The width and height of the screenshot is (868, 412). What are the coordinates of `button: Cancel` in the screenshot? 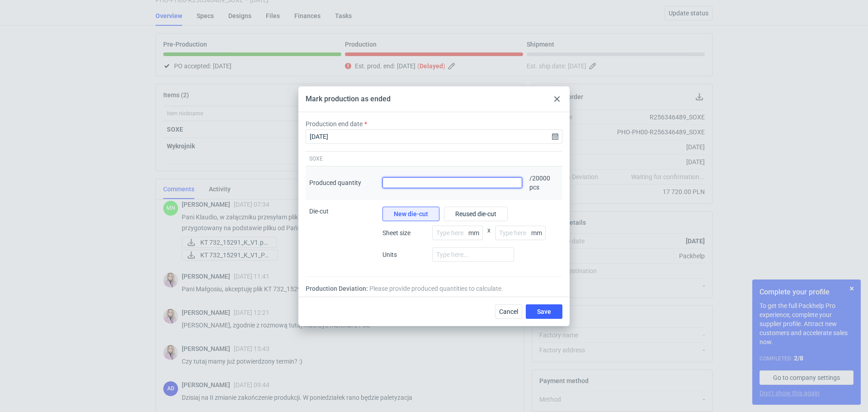 It's located at (509, 312).